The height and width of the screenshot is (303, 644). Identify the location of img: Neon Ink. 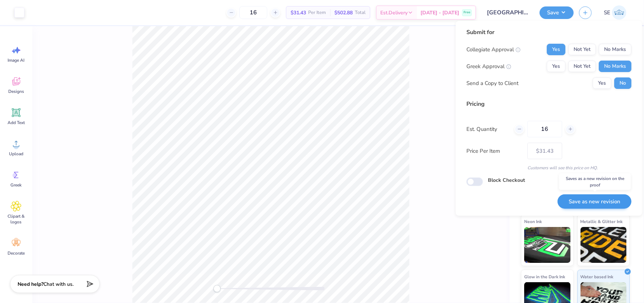
(547, 245).